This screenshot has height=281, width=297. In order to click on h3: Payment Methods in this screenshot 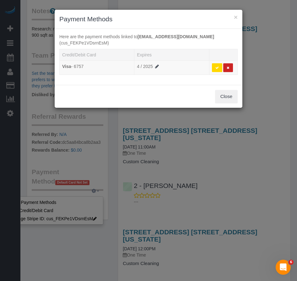, I will do `click(148, 19)`.